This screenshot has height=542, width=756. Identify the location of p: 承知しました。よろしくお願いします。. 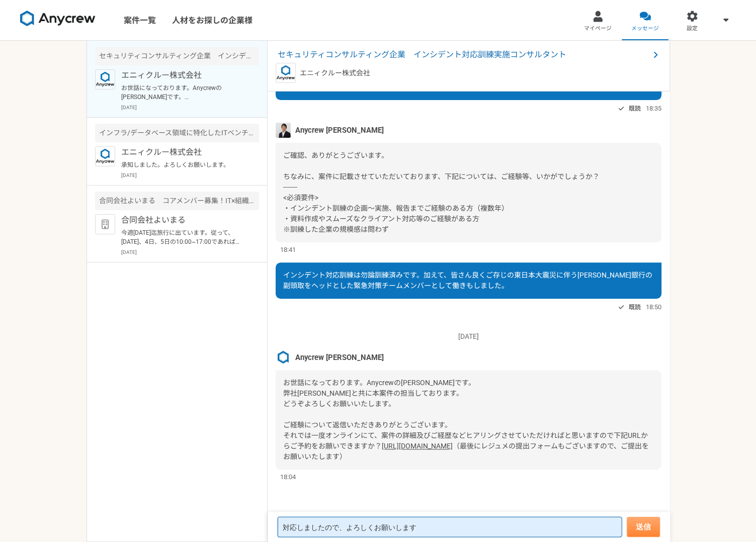
(183, 165).